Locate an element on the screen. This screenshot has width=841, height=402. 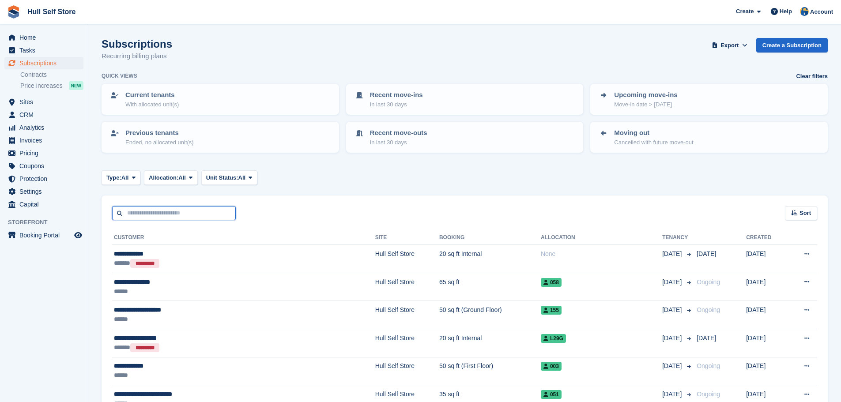
th: Customer is located at coordinates (244, 238).